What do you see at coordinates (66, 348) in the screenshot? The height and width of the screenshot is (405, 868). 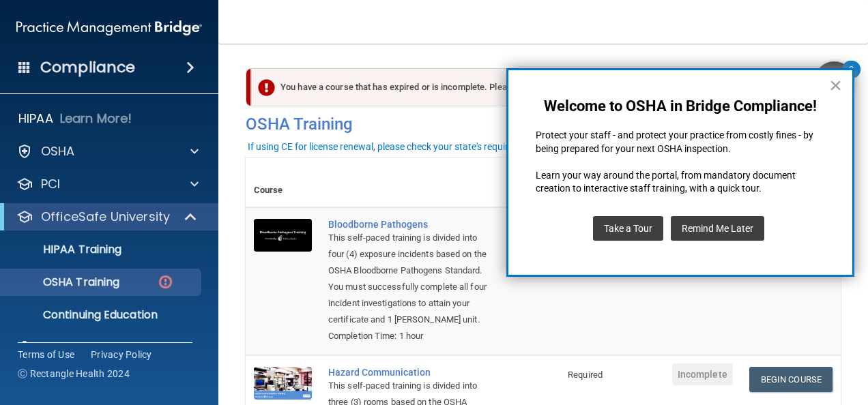 I see `p: Settings` at bounding box center [66, 348].